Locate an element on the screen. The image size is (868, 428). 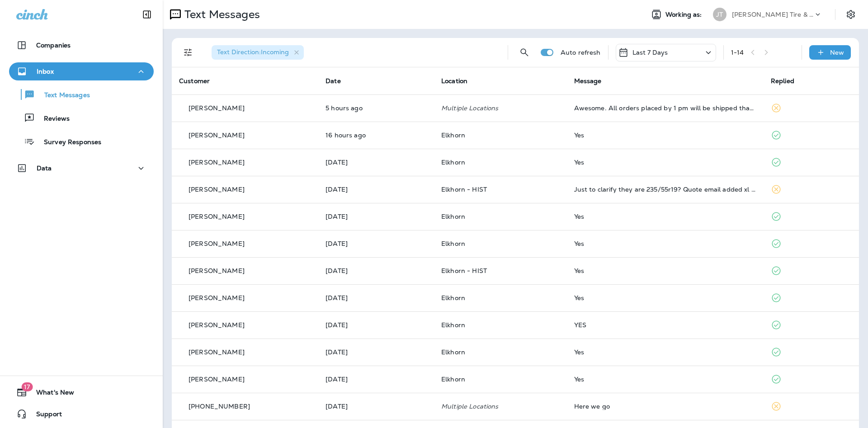
span: Support is located at coordinates (45, 416).